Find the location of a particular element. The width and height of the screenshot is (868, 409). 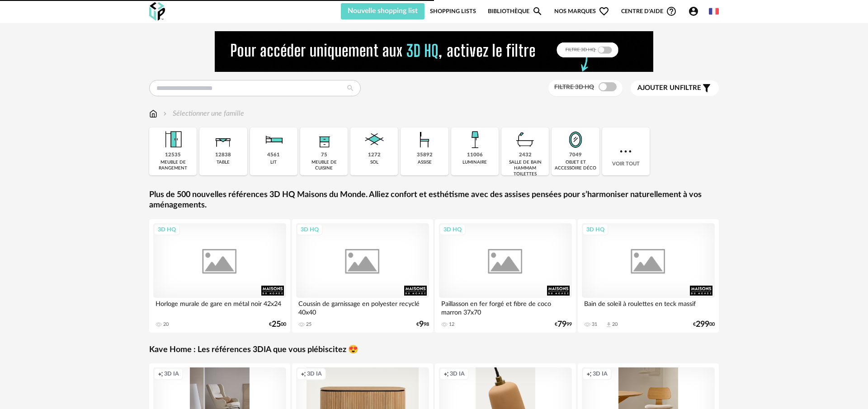

img: Sol.png is located at coordinates (375, 140).